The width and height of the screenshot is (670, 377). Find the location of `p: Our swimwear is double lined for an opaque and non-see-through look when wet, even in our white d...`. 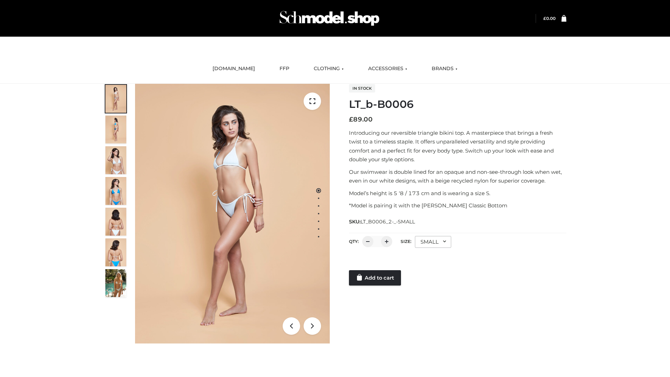

p: Our swimwear is double lined for an opaque and non-see-through look when wet, even in our white d... is located at coordinates (458, 176).